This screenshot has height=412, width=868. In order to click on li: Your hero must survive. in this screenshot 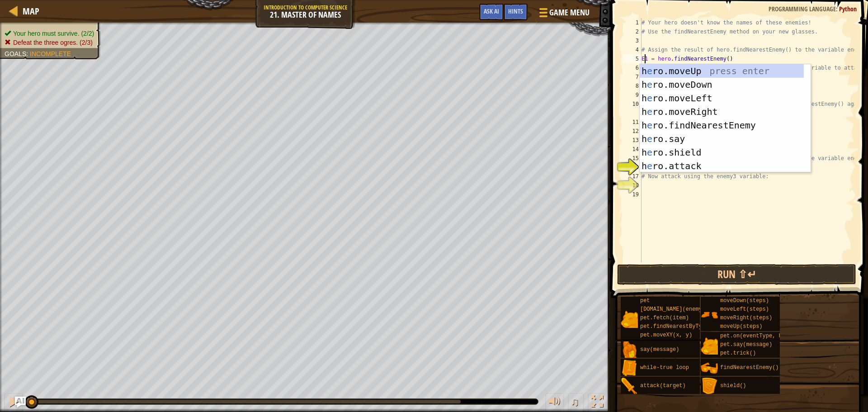, I will do `click(49, 33)`.